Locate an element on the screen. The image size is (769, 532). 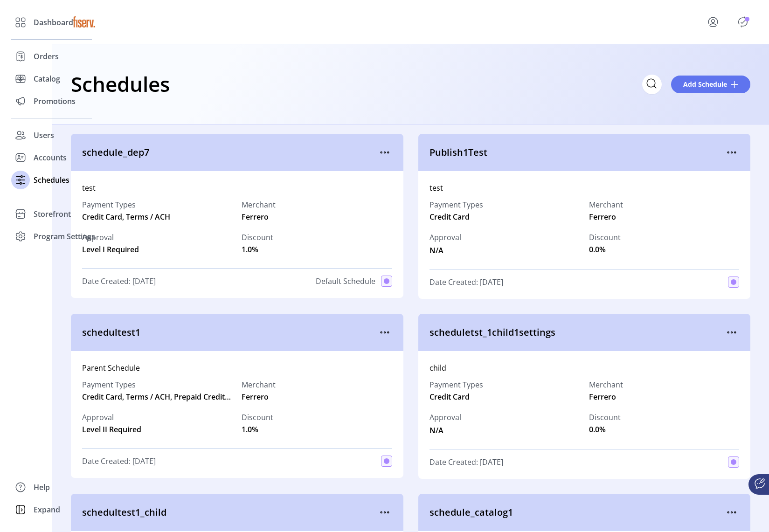
img: logo is located at coordinates (84, 22).